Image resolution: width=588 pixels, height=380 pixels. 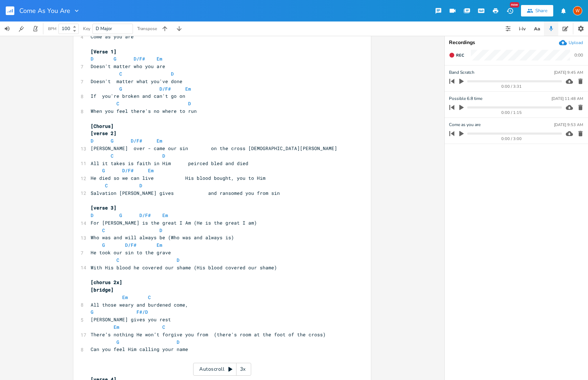 What do you see at coordinates (140, 305) in the screenshot?
I see `span: All those weary and burdened come,` at bounding box center [140, 305].